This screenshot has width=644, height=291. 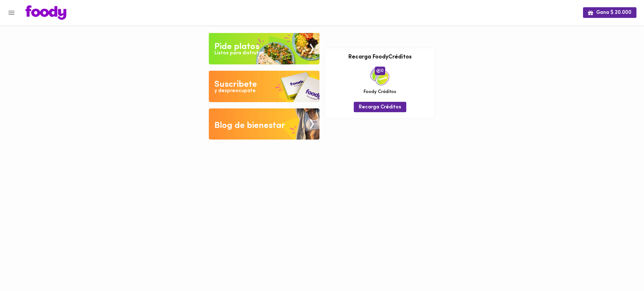 I want to click on div: y despreocupate, so click(x=235, y=91).